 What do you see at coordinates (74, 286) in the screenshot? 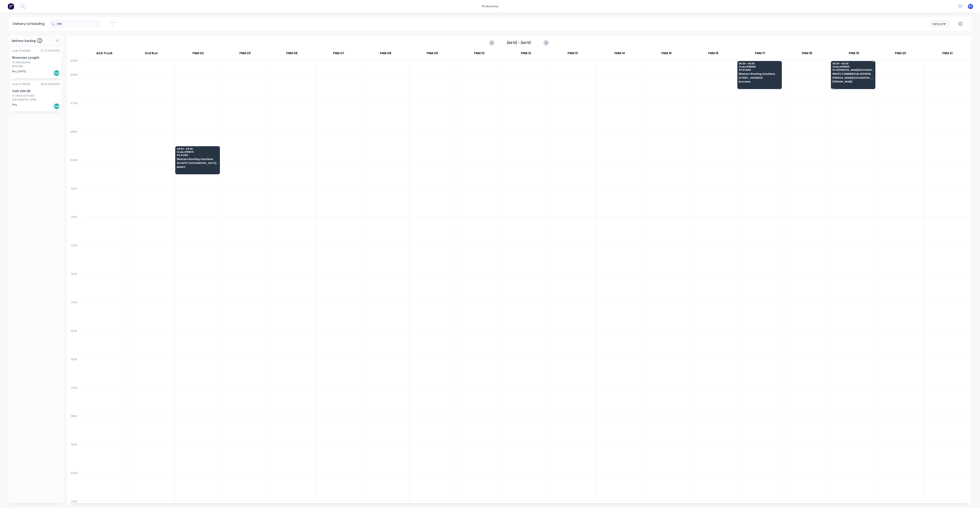
I see `div: 13:00` at bounding box center [74, 286].